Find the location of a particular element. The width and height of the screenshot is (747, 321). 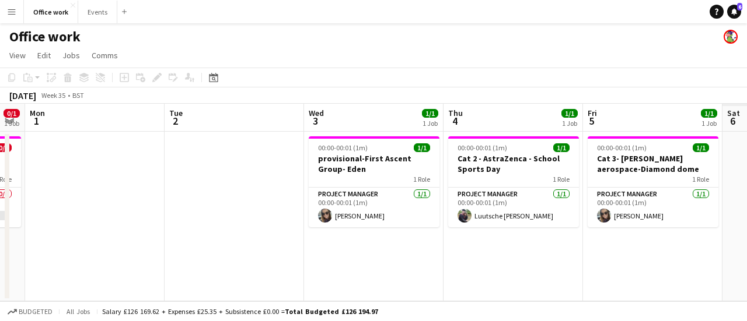

a: Comms is located at coordinates (104, 55).